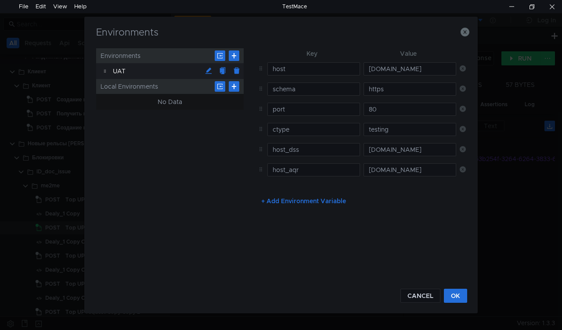 The height and width of the screenshot is (330, 562). Describe the element at coordinates (312, 54) in the screenshot. I see `th: Key` at that location.